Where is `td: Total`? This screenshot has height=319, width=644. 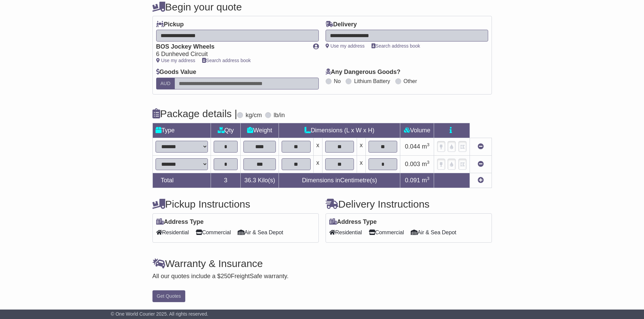
td: Total is located at coordinates (182, 180).